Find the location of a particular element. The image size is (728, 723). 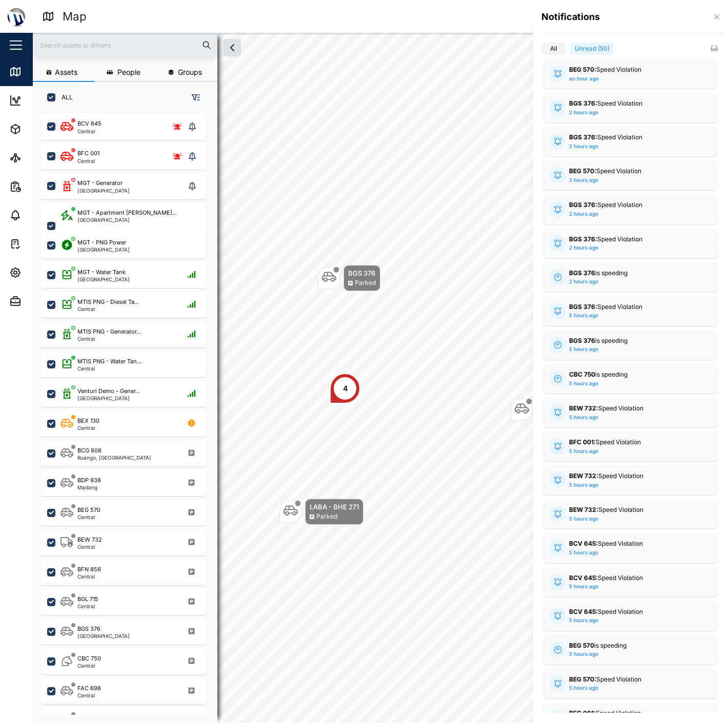

strong: BEG 570 is located at coordinates (581, 645).